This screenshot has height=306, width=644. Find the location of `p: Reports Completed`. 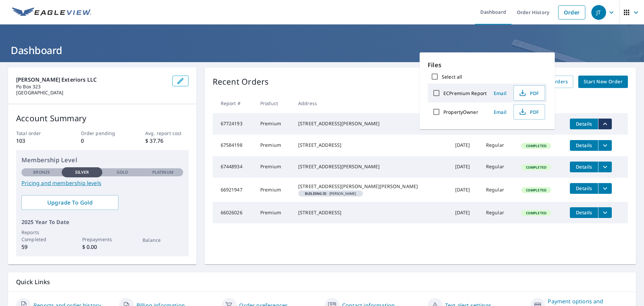

p: Reports Completed is located at coordinates (42, 235).